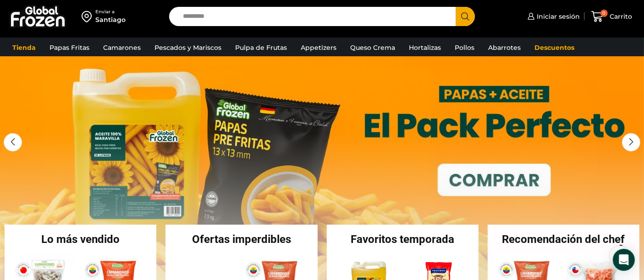 The width and height of the screenshot is (644, 280). What do you see at coordinates (425, 48) in the screenshot?
I see `a: Hortalizas` at bounding box center [425, 48].